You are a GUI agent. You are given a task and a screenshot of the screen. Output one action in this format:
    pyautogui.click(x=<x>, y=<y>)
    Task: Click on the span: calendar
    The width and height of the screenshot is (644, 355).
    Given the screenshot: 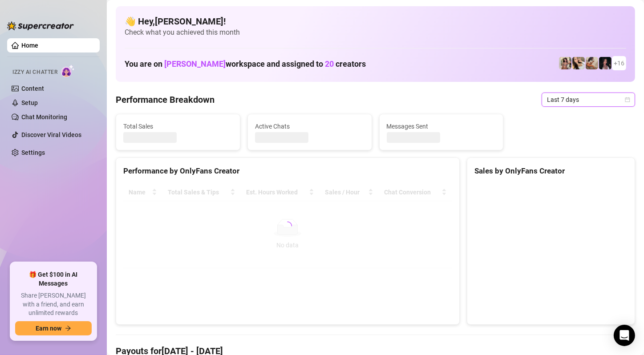 What is the action you would take?
    pyautogui.click(x=628, y=100)
    